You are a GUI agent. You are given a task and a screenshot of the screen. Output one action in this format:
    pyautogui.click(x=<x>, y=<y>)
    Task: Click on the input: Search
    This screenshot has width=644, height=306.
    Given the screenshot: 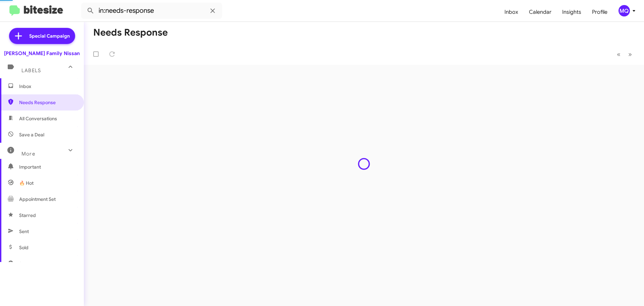 What is the action you would take?
    pyautogui.click(x=151, y=11)
    